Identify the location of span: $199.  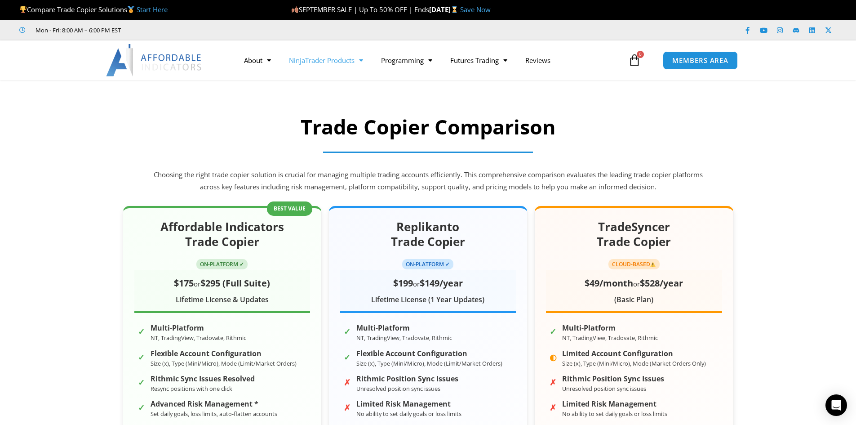
(403, 283).